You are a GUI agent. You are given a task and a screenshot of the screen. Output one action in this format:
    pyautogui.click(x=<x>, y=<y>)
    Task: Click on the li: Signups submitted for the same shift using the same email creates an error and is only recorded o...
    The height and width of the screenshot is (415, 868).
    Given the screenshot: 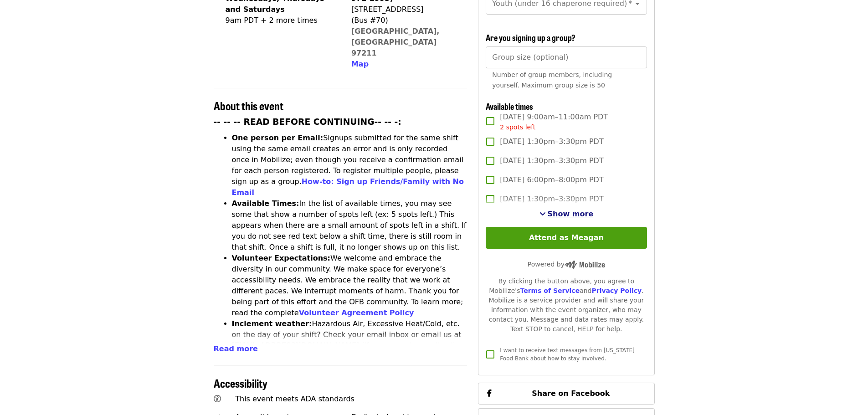 What is the action you would take?
    pyautogui.click(x=350, y=166)
    